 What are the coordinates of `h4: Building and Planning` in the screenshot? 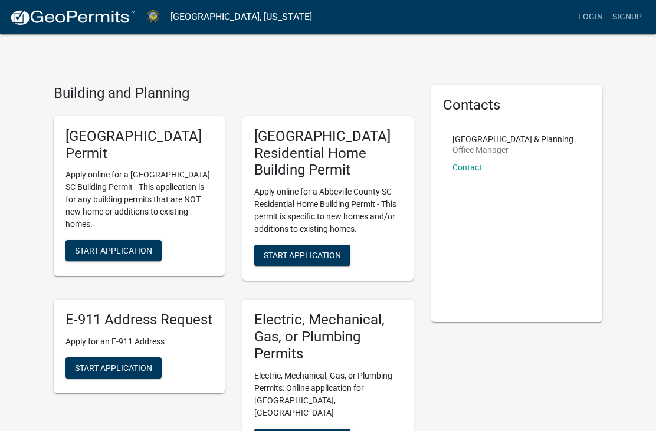 It's located at (234, 93).